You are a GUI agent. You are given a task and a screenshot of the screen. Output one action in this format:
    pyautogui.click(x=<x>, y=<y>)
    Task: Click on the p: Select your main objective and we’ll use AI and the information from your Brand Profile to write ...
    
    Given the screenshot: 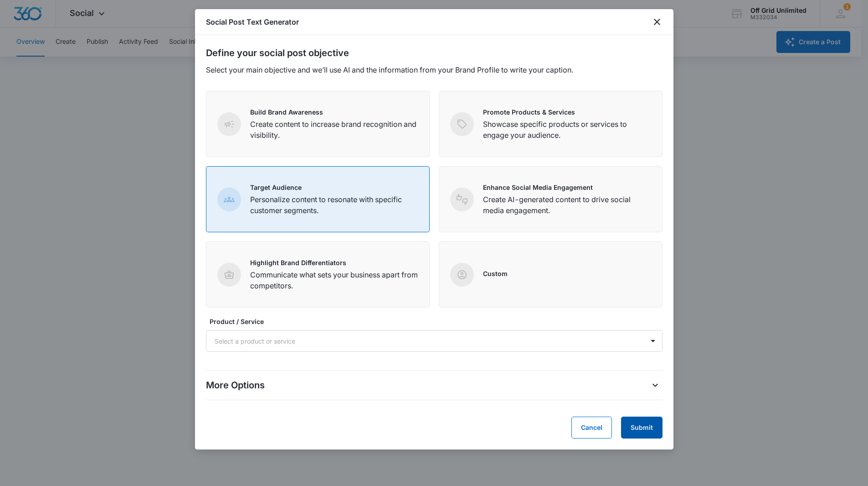 What is the action you would take?
    pyautogui.click(x=434, y=70)
    